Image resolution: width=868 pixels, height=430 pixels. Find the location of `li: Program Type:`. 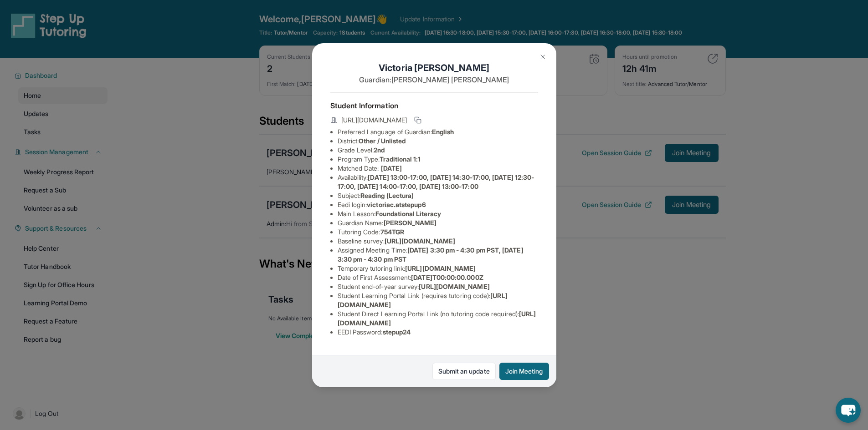

li: Program Type: is located at coordinates (438, 159).